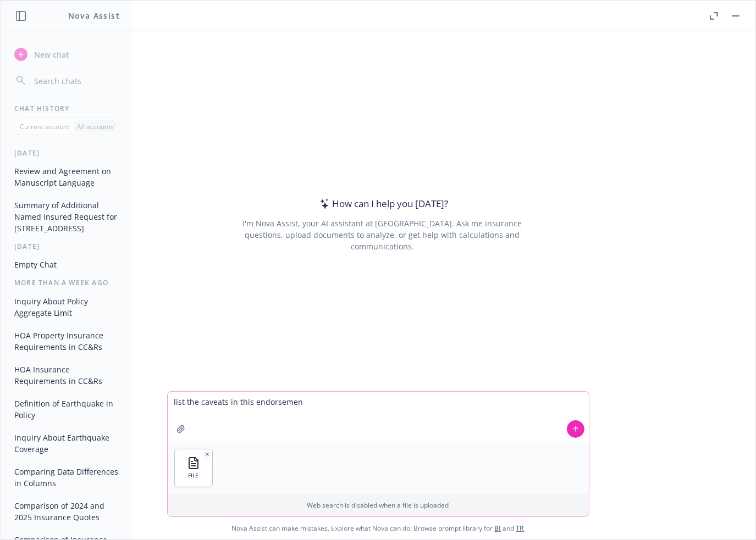 Image resolution: width=756 pixels, height=540 pixels. Describe the element at coordinates (66, 443) in the screenshot. I see `button: Inquiry About Earthquake Coverage` at that location.